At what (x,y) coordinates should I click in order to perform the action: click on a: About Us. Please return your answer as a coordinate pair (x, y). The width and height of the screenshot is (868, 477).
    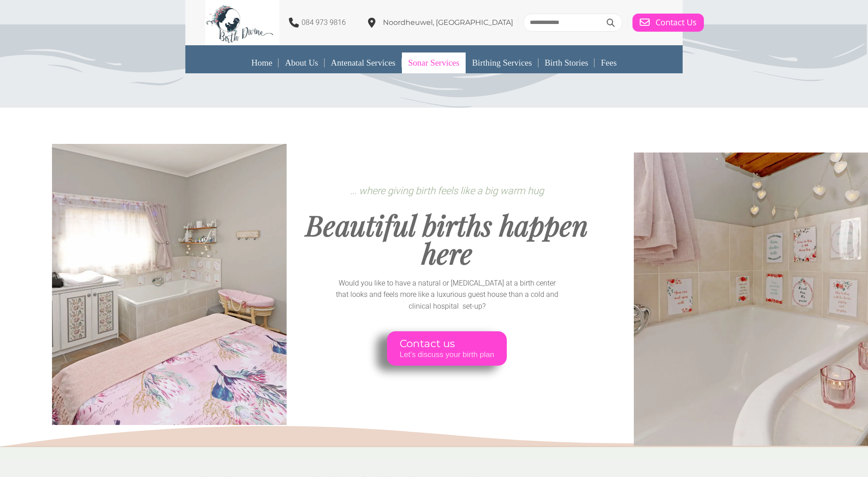
    Looking at the image, I should click on (301, 63).